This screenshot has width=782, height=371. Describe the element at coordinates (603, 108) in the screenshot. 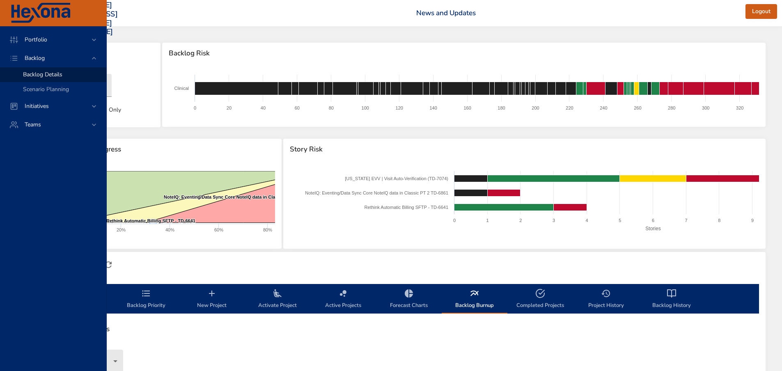

I see `text: 240` at that location.